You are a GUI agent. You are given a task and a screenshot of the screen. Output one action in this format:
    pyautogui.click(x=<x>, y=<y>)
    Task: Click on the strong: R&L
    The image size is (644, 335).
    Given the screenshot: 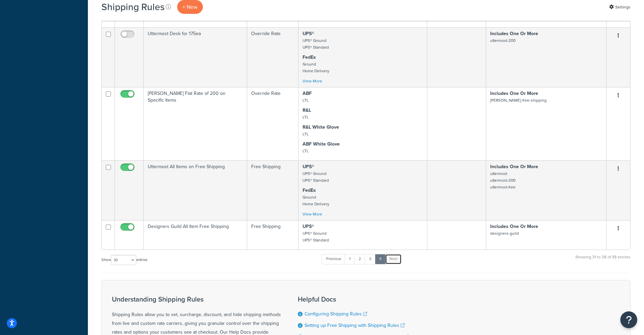 What is the action you would take?
    pyautogui.click(x=307, y=110)
    